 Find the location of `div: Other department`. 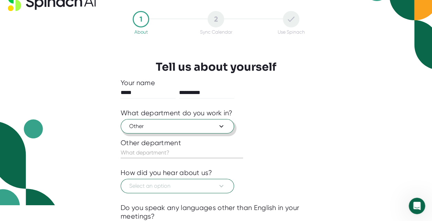

div: Other department is located at coordinates (216, 143).